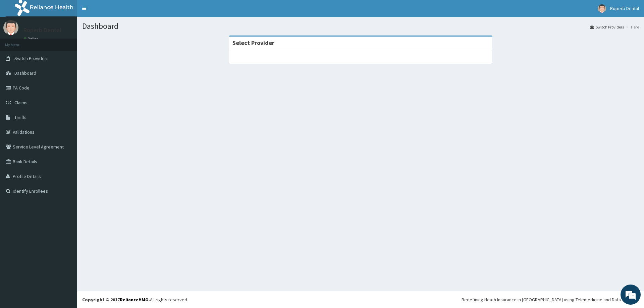  What do you see at coordinates (21, 103) in the screenshot?
I see `span: Claims` at bounding box center [21, 103].